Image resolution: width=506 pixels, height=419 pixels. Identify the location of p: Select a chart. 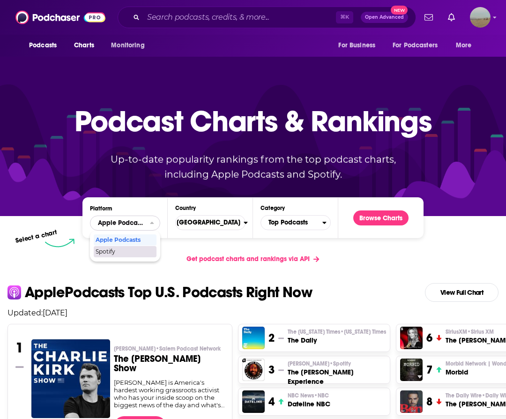
(36, 236).